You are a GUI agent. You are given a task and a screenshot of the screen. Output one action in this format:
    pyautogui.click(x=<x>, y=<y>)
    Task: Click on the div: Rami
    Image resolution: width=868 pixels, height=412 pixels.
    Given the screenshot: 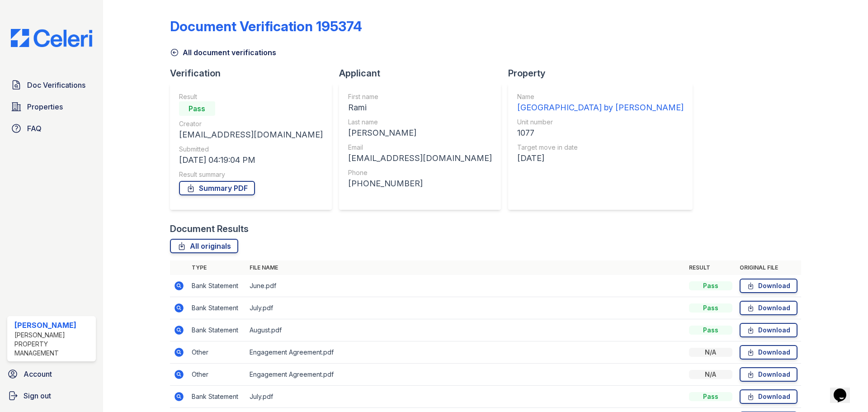 What is the action you would take?
    pyautogui.click(x=421, y=108)
    